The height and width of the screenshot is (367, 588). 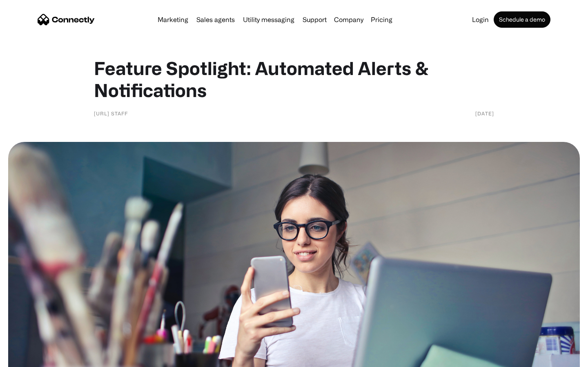 I want to click on ul: Language list, so click(x=33, y=359).